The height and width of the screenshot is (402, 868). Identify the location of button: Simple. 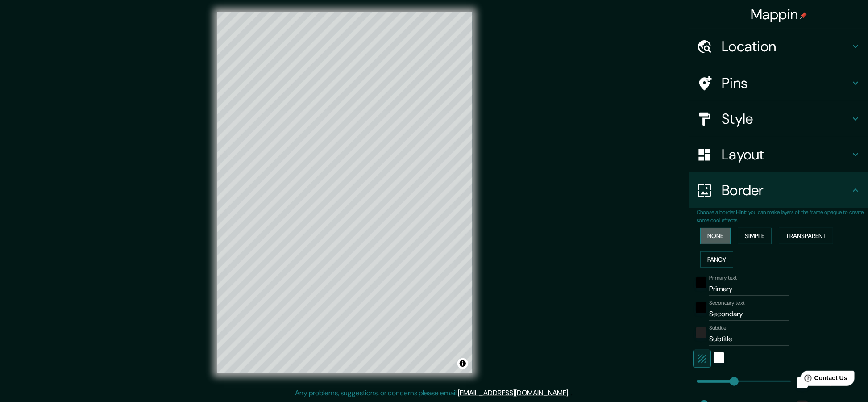
(754, 235).